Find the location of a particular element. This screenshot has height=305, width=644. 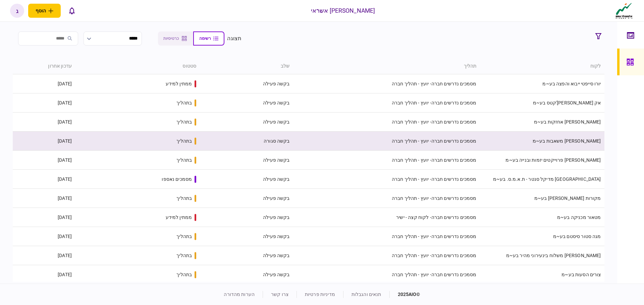

a: הערות מהדורה is located at coordinates (239, 294).